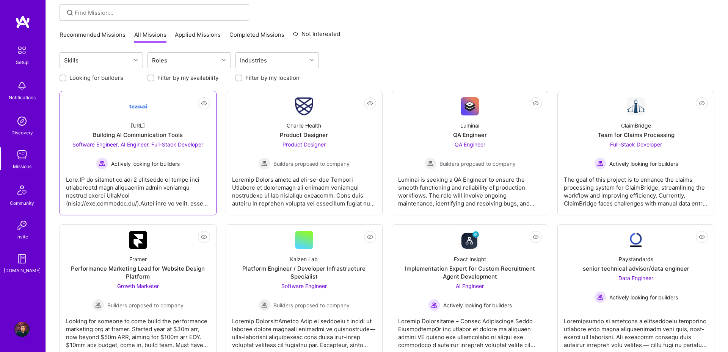  I want to click on label: Looking for builders, so click(96, 78).